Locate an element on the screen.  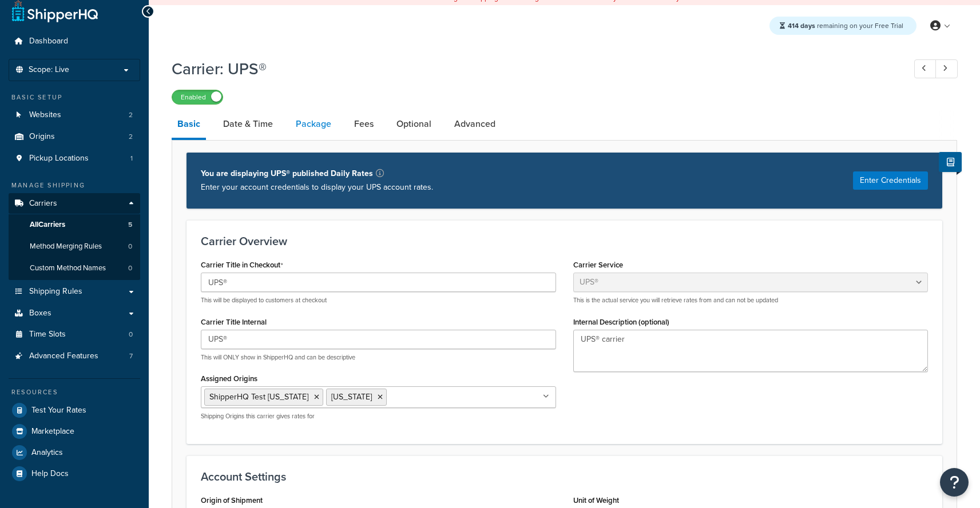
div: Basic Setup is located at coordinates (75, 97).